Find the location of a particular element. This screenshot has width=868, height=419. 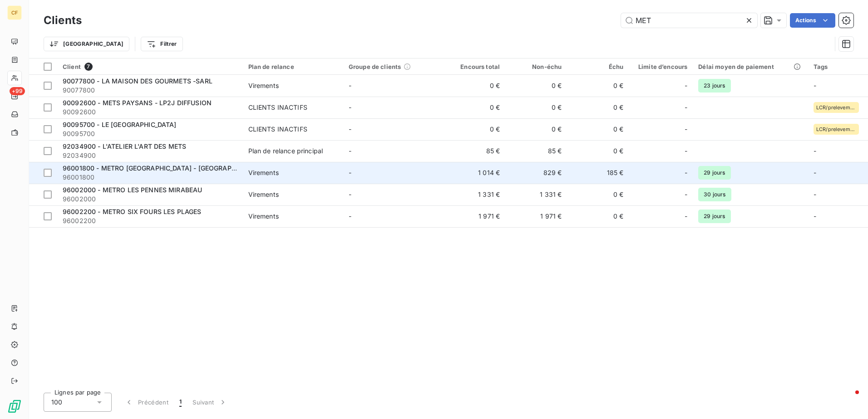

td: 829 € is located at coordinates (536, 173).